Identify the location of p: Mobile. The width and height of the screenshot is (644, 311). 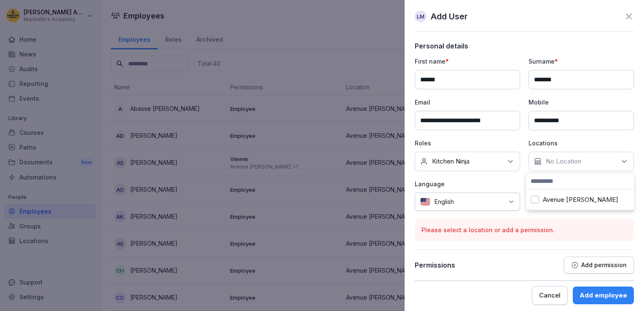
(581, 102).